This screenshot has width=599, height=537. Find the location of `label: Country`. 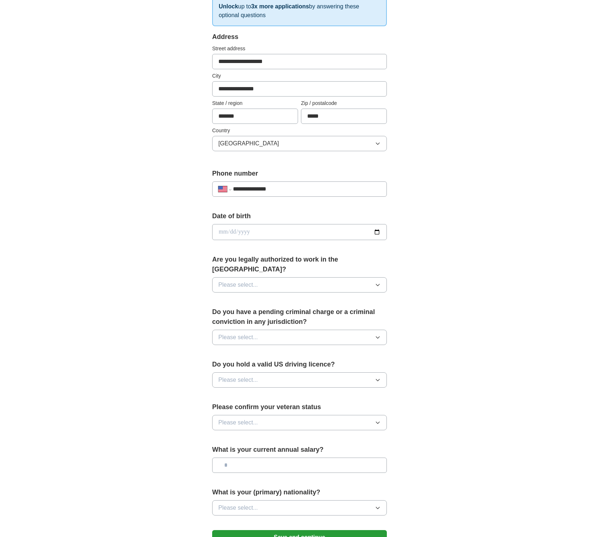

label: Country is located at coordinates (300, 130).